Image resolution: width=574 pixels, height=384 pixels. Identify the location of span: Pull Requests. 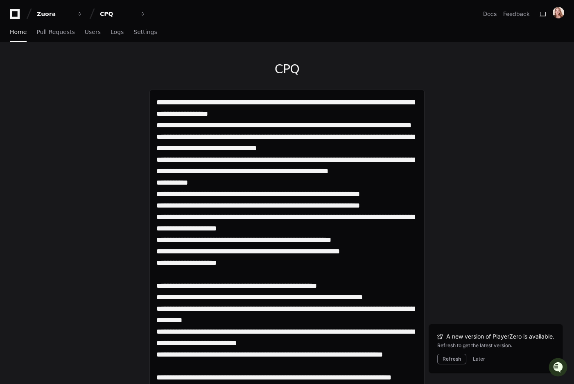
(55, 32).